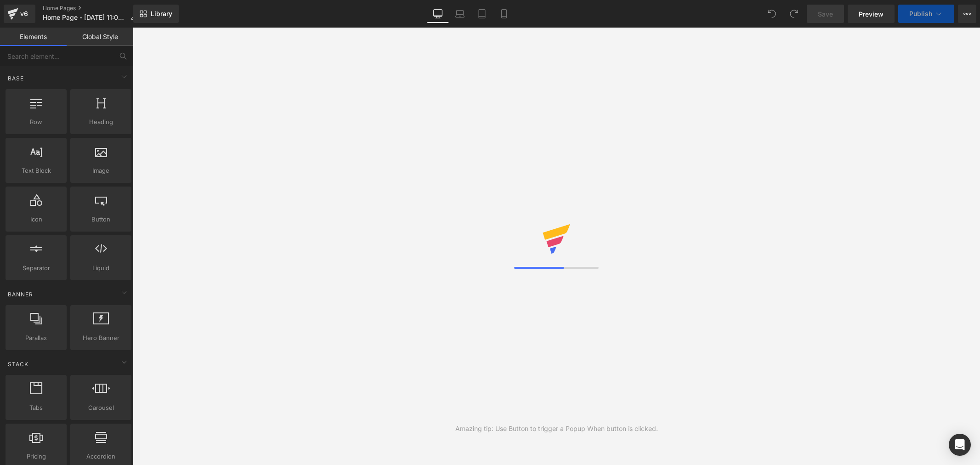 The height and width of the screenshot is (465, 980). Describe the element at coordinates (926, 14) in the screenshot. I see `button: Publish` at that location.